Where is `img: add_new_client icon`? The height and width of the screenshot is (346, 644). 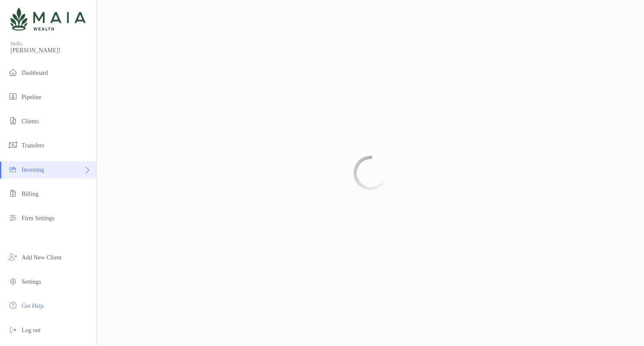
img: add_new_client icon is located at coordinates (13, 257).